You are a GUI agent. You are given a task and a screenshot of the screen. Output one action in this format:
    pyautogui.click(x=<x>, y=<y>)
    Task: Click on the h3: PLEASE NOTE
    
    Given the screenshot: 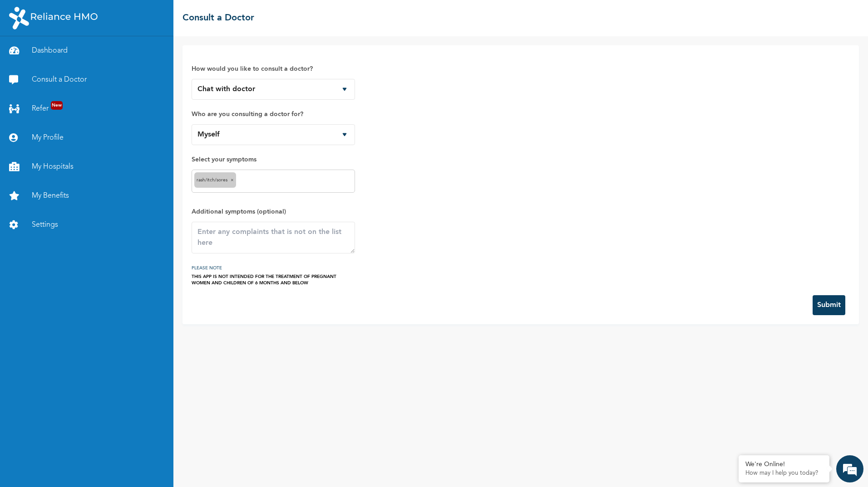 What is the action you would take?
    pyautogui.click(x=273, y=268)
    